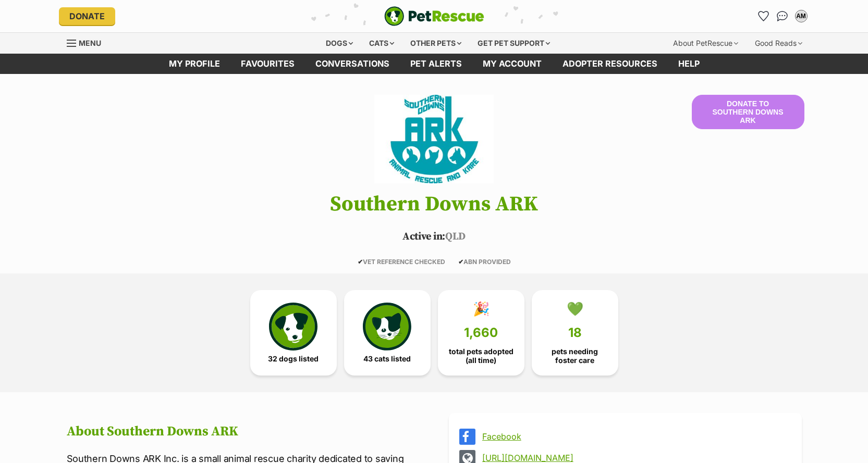 This screenshot has height=463, width=868. Describe the element at coordinates (434, 16) in the screenshot. I see `a: PetRescue` at that location.